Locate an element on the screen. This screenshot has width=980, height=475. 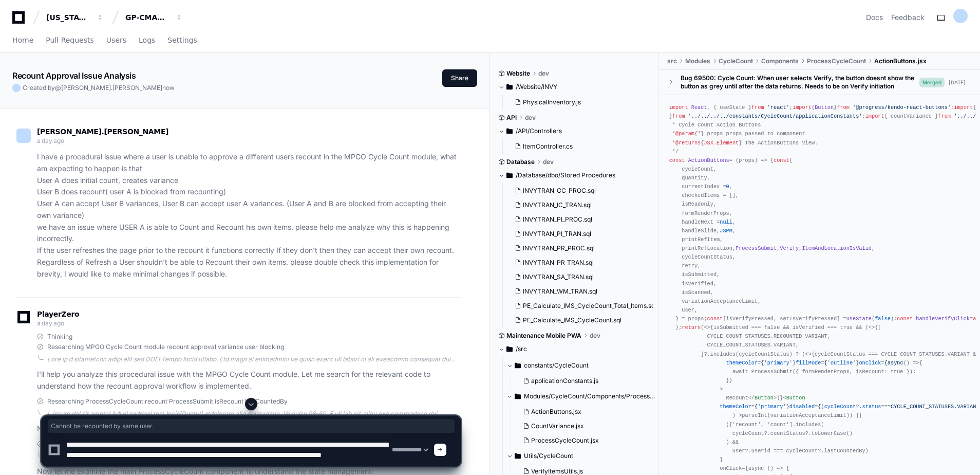
span: false is located at coordinates (883, 318).